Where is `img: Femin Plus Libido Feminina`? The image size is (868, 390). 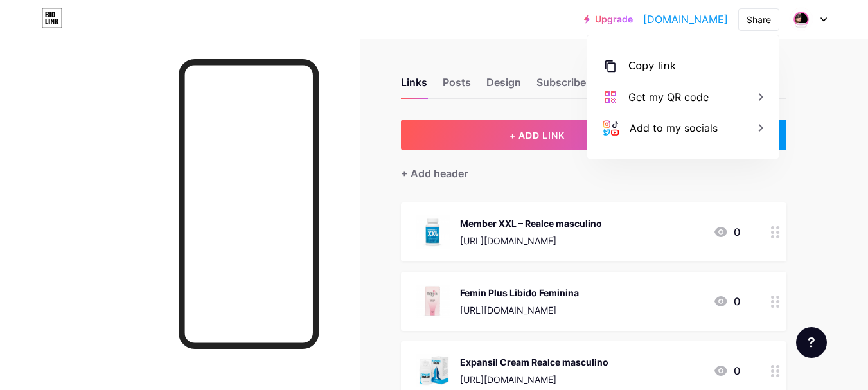
img: Femin Plus Libido Feminina is located at coordinates (433, 301).